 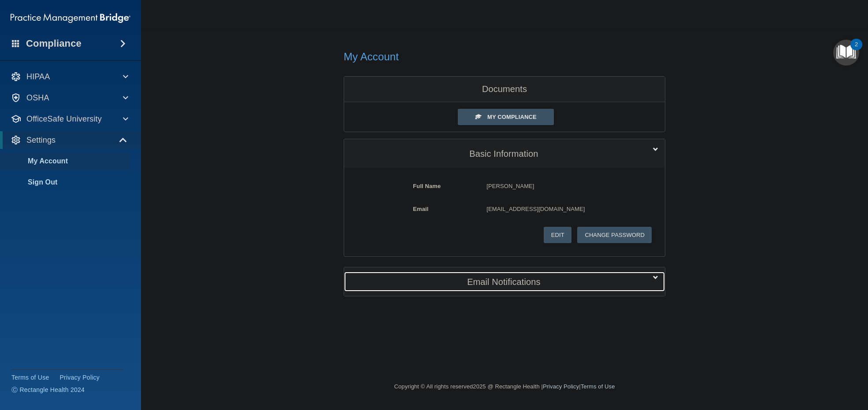 I want to click on p: My Account, so click(x=65, y=162).